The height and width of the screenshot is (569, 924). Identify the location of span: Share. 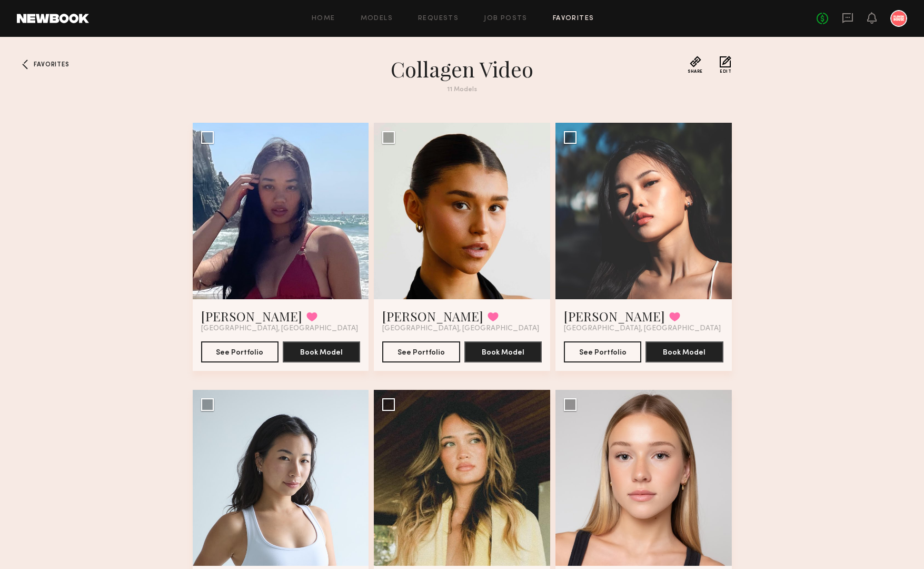
(695, 72).